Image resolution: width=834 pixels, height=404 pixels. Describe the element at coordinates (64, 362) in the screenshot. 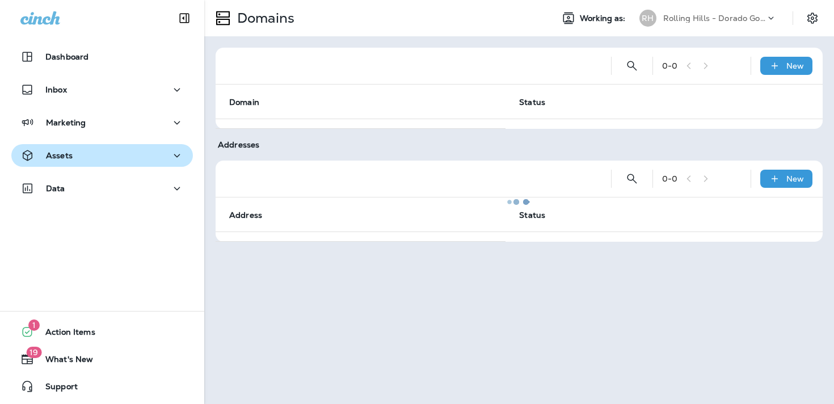

I see `span: What's New` at that location.